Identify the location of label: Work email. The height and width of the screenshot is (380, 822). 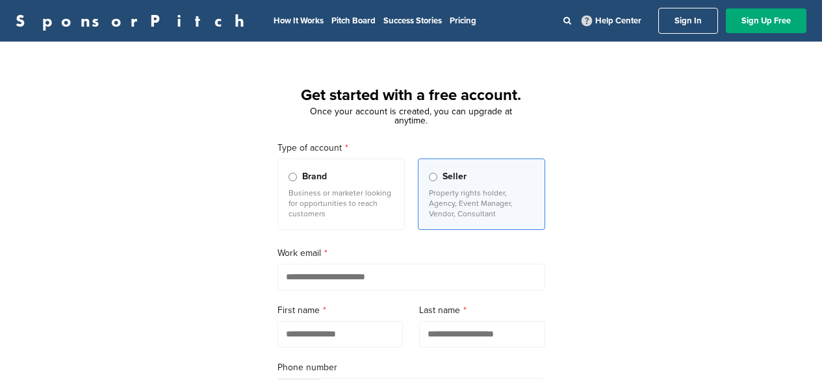
(411, 254).